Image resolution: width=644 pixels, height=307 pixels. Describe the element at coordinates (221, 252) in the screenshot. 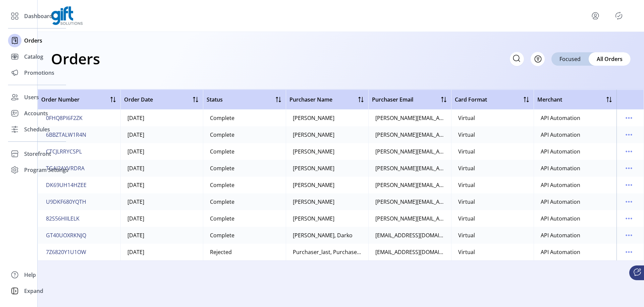

I see `div: Rejected` at that location.